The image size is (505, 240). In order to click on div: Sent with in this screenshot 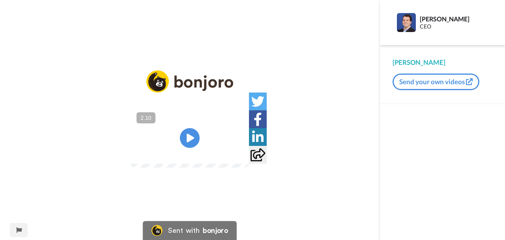, I will do `click(184, 230)`.